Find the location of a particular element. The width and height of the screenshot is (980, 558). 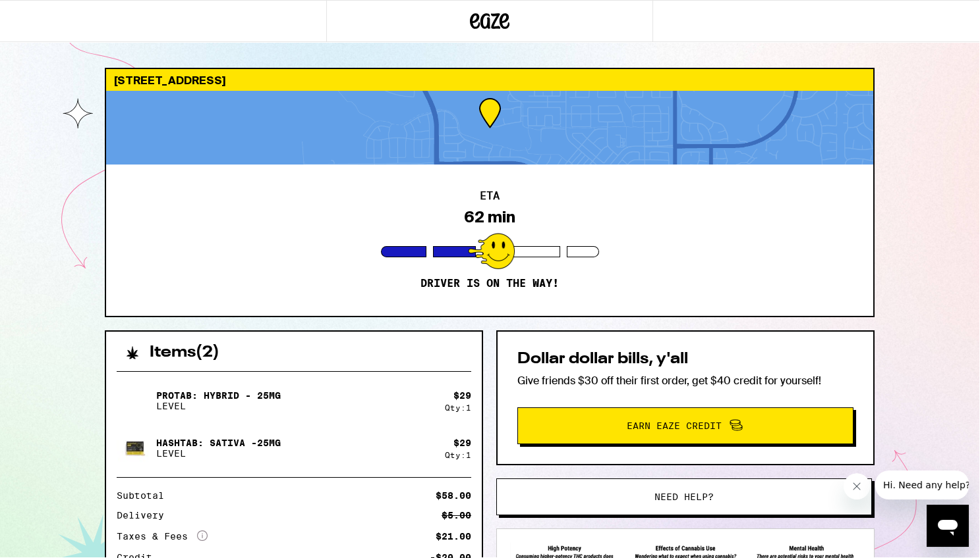

div: Delivery is located at coordinates (145, 516).